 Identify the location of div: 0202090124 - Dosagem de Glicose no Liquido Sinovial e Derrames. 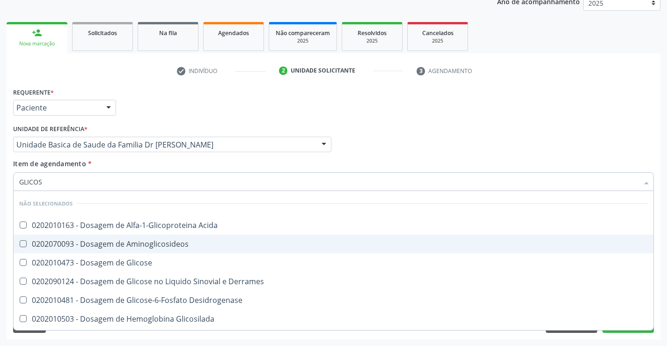
(333, 281).